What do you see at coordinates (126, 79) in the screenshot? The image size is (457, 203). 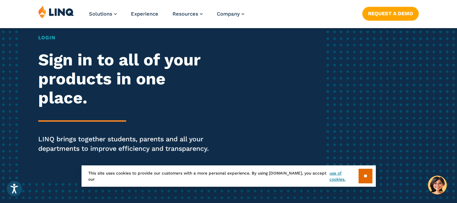 I see `h2: Sign in to all of your products in one place.` at bounding box center [126, 79].